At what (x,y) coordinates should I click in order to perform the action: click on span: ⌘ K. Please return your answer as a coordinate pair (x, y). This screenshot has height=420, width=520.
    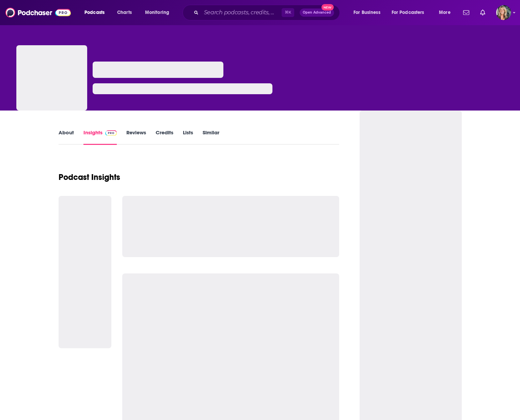
    Looking at the image, I should click on (287, 12).